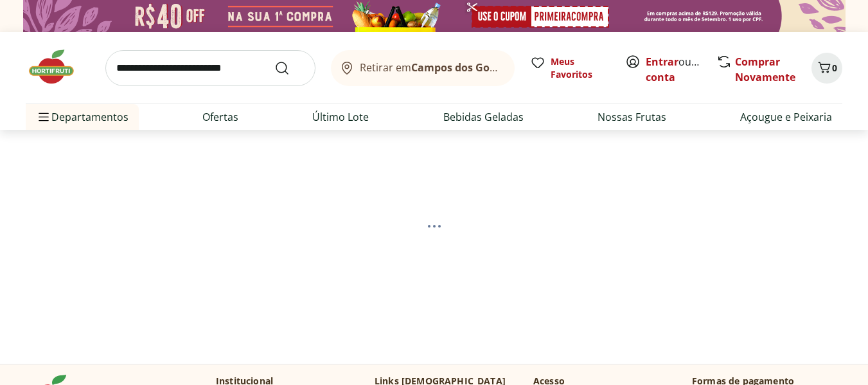 The image size is (868, 385). What do you see at coordinates (765, 69) in the screenshot?
I see `a: Comprar Novamente` at bounding box center [765, 69].